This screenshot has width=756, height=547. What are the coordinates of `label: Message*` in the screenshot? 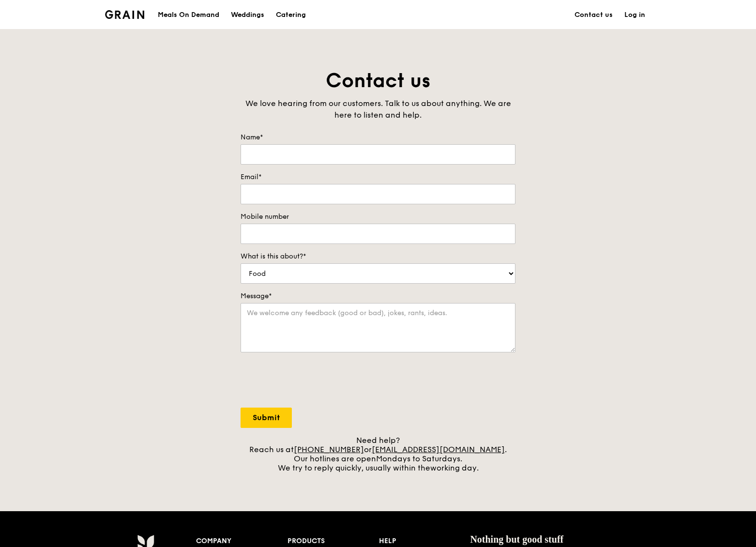 It's located at (378, 296).